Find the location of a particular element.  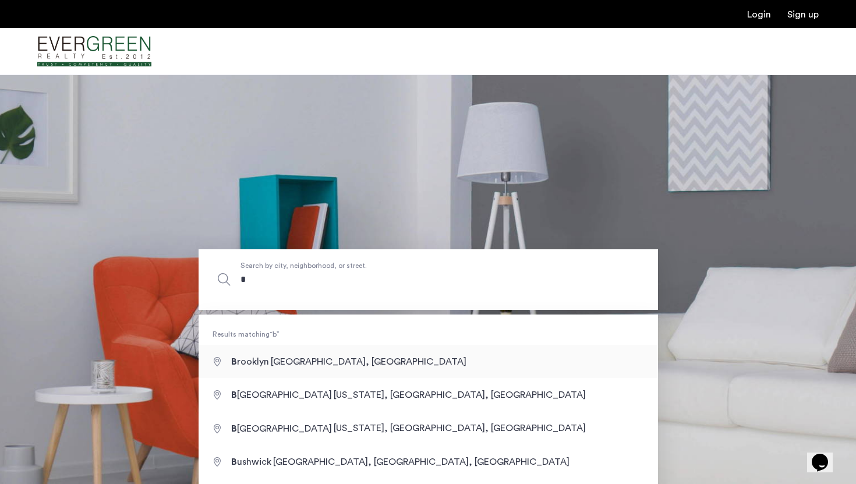

img: logo is located at coordinates (94, 51).